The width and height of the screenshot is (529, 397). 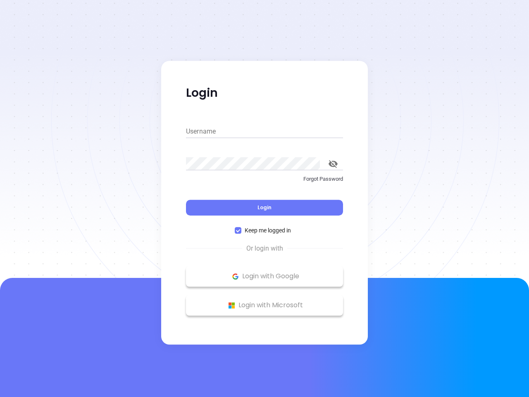 What do you see at coordinates (265, 207) in the screenshot?
I see `span: Login` at bounding box center [265, 207].